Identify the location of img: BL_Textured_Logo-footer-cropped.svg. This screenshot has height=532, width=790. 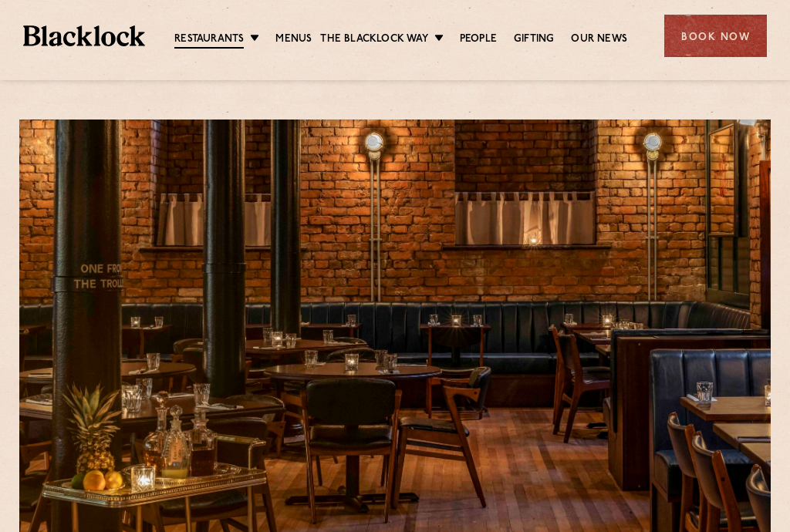
(84, 35).